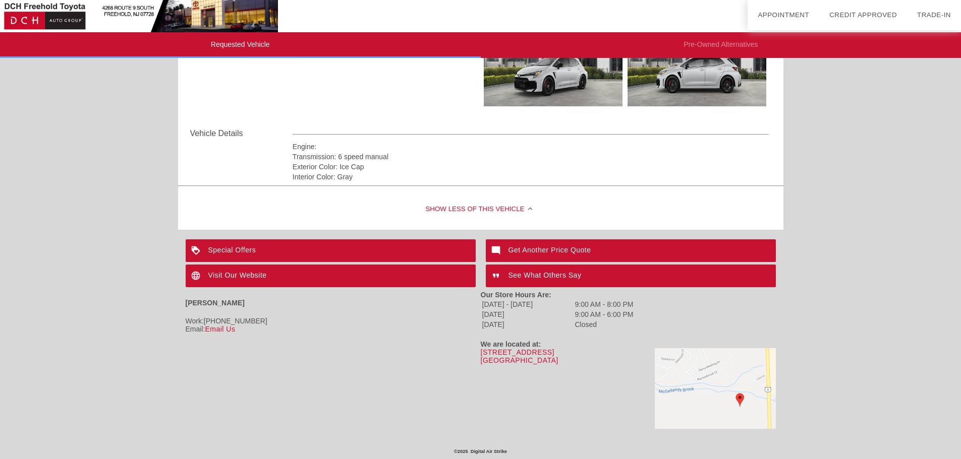 This screenshot has width=961, height=459. What do you see at coordinates (511, 344) in the screenshot?
I see `strong: We are located at:` at bounding box center [511, 344].